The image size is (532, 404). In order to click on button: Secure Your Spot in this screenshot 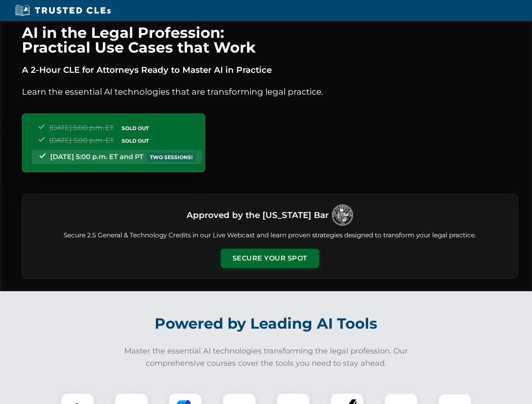, I will do `click(270, 258)`.